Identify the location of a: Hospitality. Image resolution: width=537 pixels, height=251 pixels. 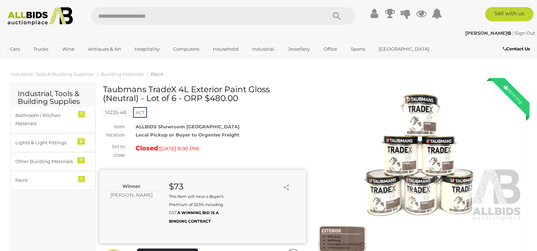
(147, 49).